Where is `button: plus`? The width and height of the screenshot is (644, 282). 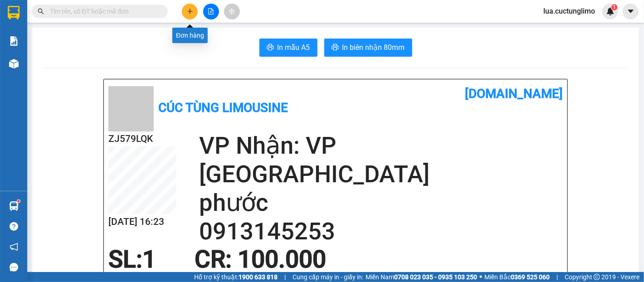 button: plus is located at coordinates (189, 11).